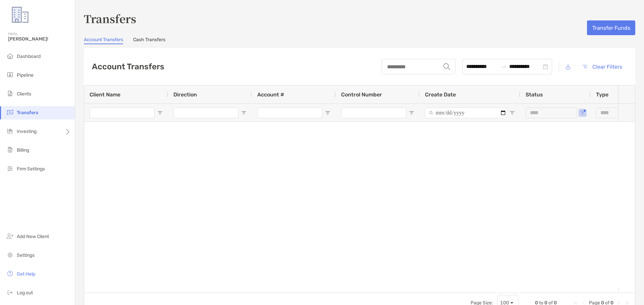  Describe the element at coordinates (10, 75) in the screenshot. I see `img: pipeline icon` at that location.